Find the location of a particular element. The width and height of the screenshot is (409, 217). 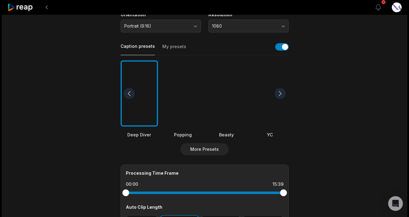

button: My presets is located at coordinates (174, 49).